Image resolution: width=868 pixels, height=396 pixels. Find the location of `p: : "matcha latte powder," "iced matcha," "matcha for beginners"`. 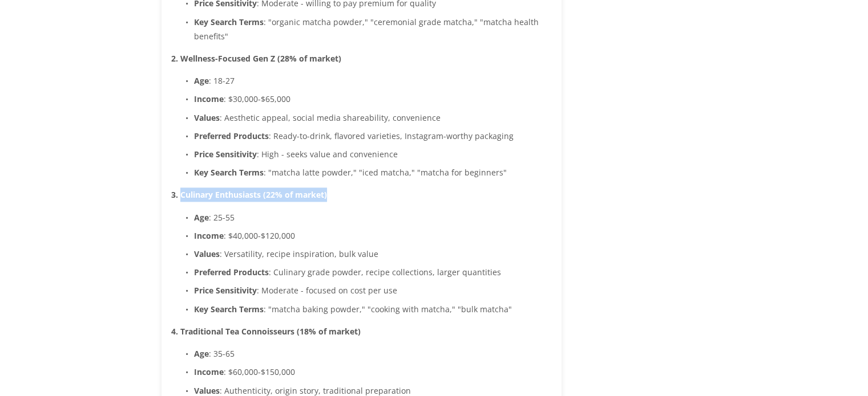

p: : "matcha latte powder," "iced matcha," "matcha for beginners" is located at coordinates (373, 172).